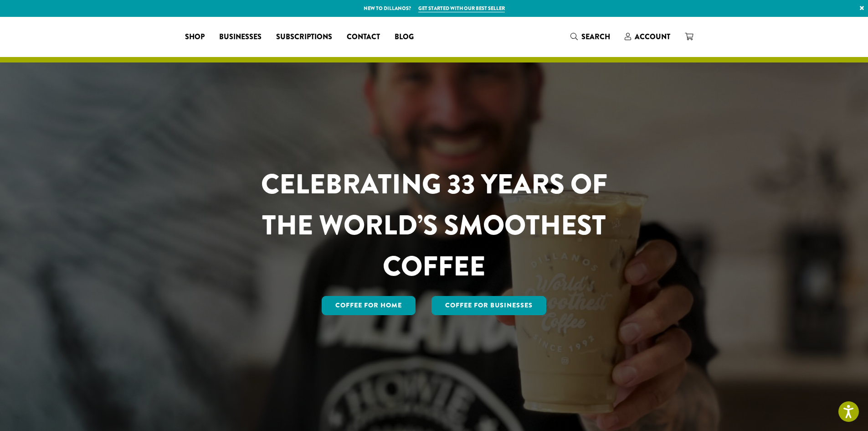 This screenshot has width=868, height=431. I want to click on span: Search, so click(595, 37).